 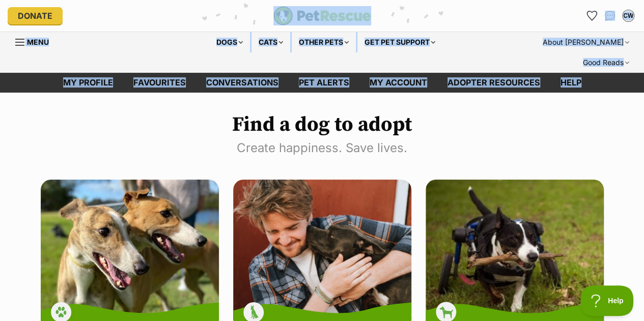 I want to click on p: Create happiness. Save lives., so click(x=322, y=148).